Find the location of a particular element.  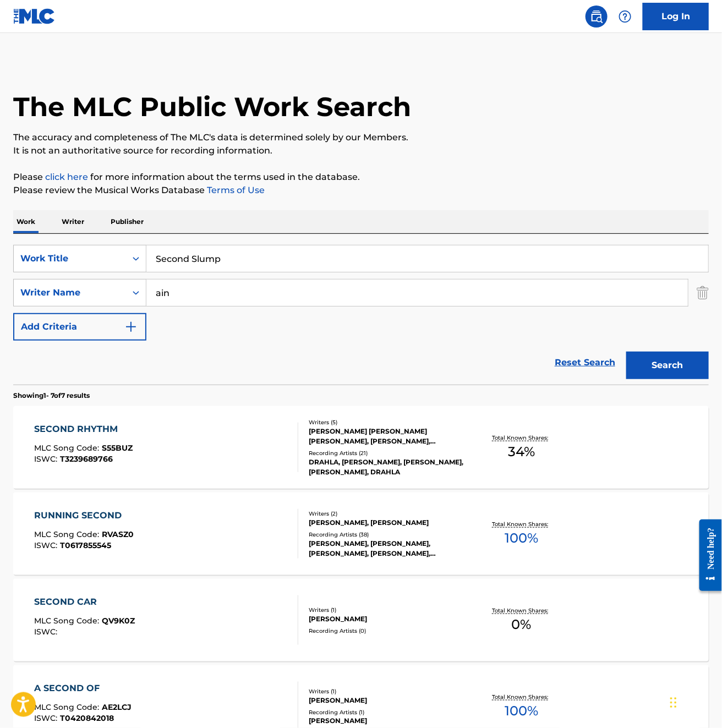

div: Recording Artists ( 38 ) is located at coordinates (385, 534).